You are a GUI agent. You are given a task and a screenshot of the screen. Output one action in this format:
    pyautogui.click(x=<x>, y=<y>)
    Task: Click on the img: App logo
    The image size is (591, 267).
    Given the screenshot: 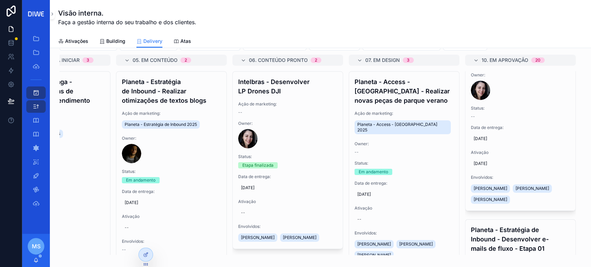 What is the action you would take?
    pyautogui.click(x=36, y=14)
    